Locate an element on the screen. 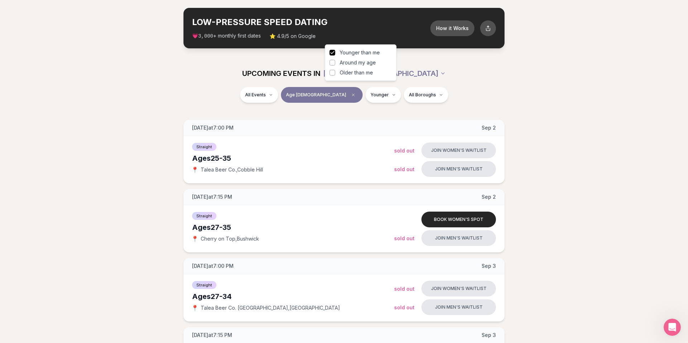 This screenshot has height=343, width=688. span: All Events is located at coordinates (256, 95).